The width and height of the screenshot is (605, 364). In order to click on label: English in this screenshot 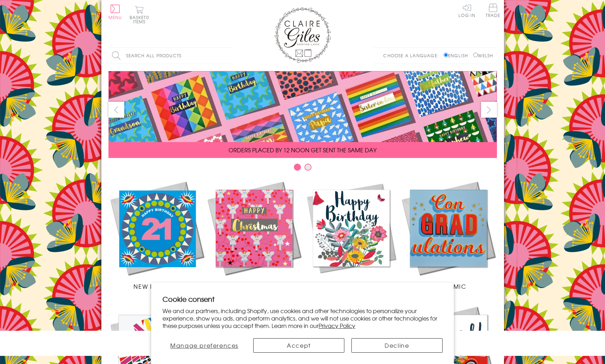, I will do `click(457, 56)`.